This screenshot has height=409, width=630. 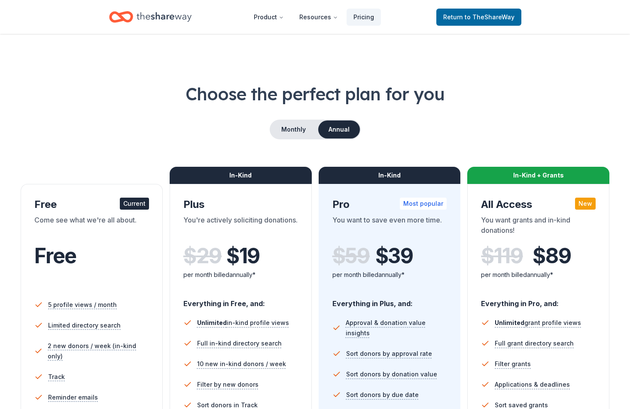 What do you see at coordinates (364, 17) in the screenshot?
I see `a: Pricing` at bounding box center [364, 17].